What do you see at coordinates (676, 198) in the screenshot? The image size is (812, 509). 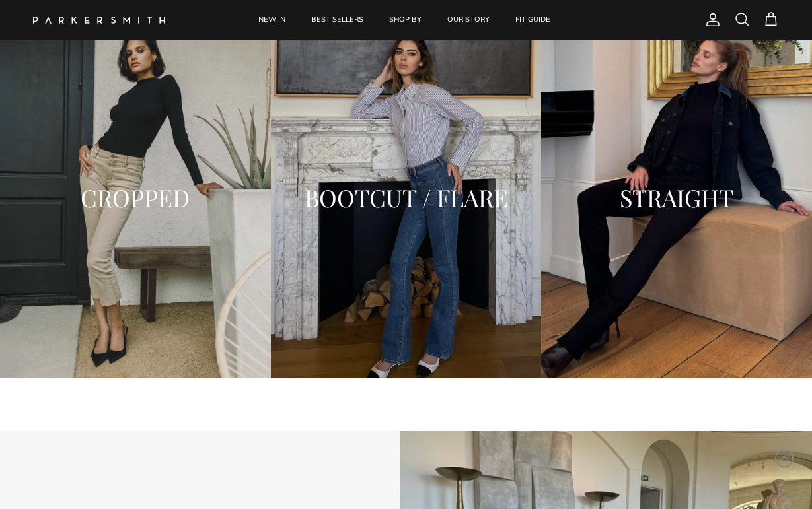 I see `h2: STRAIGHT` at bounding box center [676, 198].